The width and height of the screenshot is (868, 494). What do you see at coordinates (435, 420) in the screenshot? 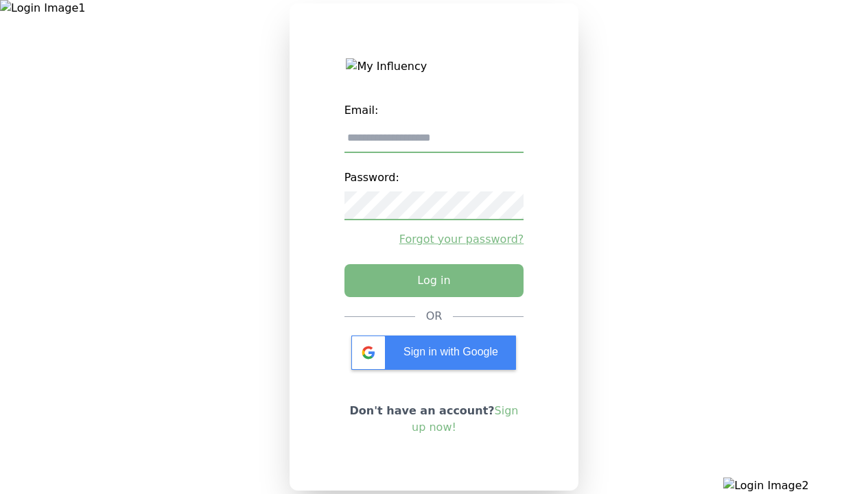
I see `p: Don't have an account?` at bounding box center [435, 420].